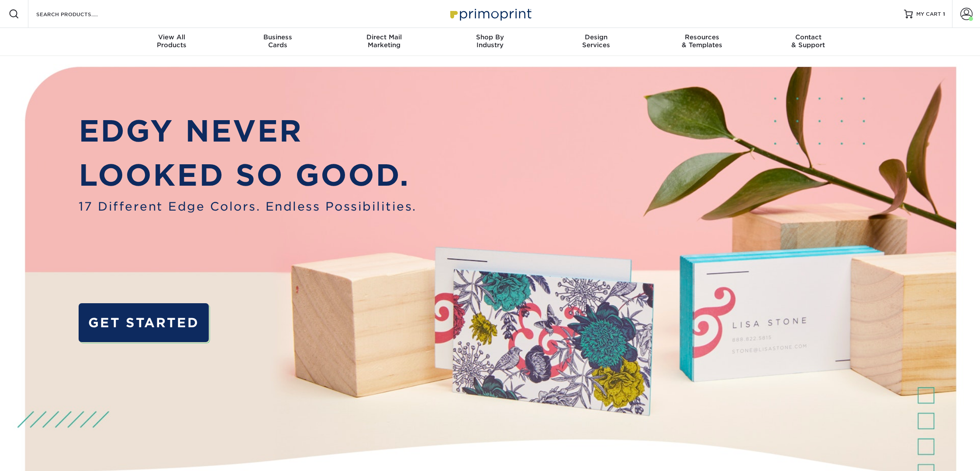  Describe the element at coordinates (943, 14) in the screenshot. I see `span: 1` at that location.